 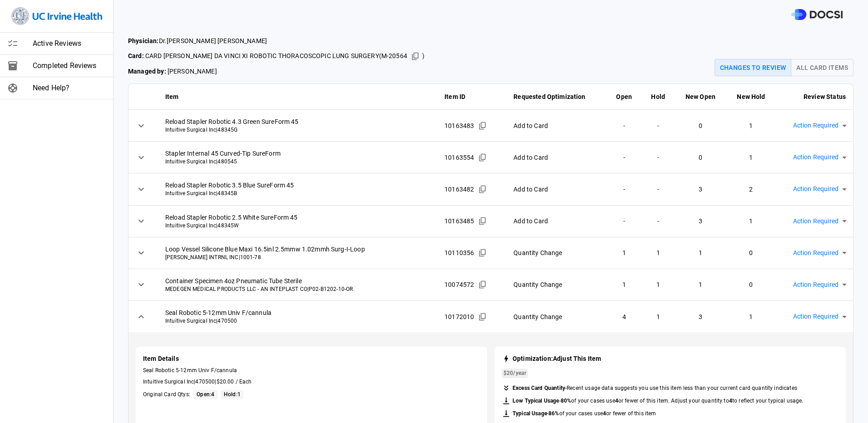 I want to click on strong: Physician:, so click(x=144, y=41).